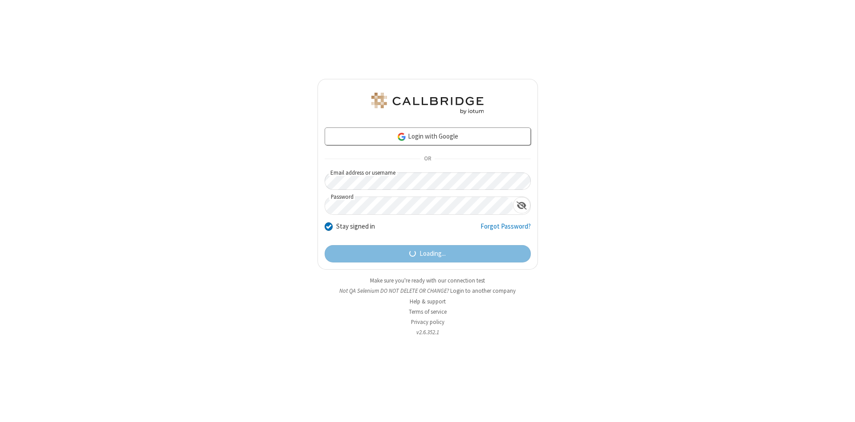  Describe the element at coordinates (428, 311) in the screenshot. I see `a: Terms of service` at that location.